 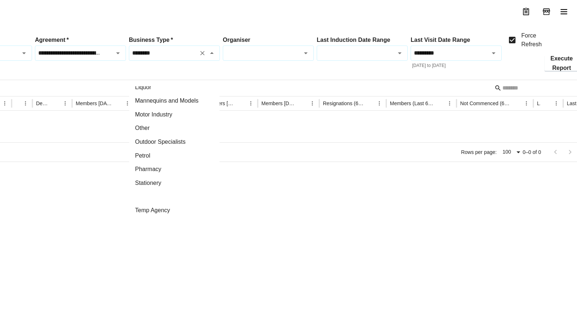 I want to click on li: Outdoor Specialists, so click(x=174, y=142).